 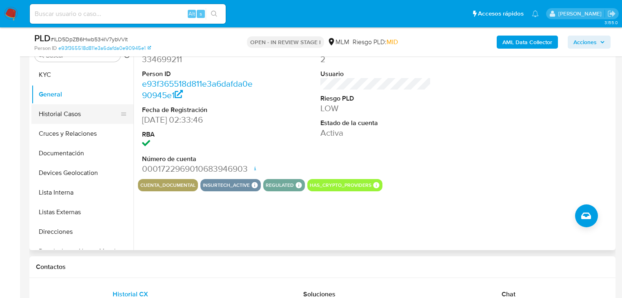 What do you see at coordinates (197, 159) in the screenshot?
I see `dt: Número de cuenta` at bounding box center [197, 159].